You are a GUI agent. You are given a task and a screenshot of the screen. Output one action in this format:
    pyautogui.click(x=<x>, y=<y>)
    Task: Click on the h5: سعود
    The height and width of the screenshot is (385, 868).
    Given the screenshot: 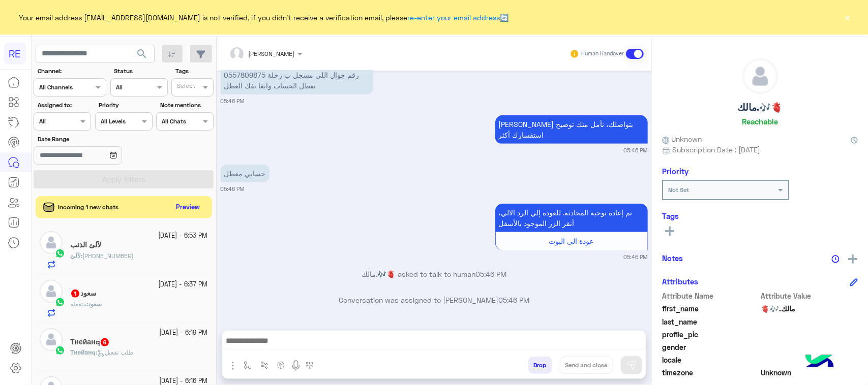 What is the action you would take?
    pyautogui.click(x=84, y=293)
    